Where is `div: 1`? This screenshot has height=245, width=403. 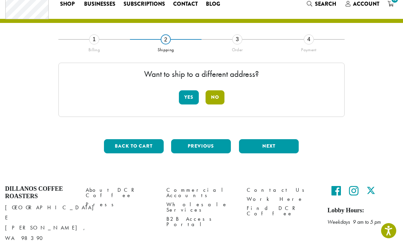
div: 1 is located at coordinates (94, 39).